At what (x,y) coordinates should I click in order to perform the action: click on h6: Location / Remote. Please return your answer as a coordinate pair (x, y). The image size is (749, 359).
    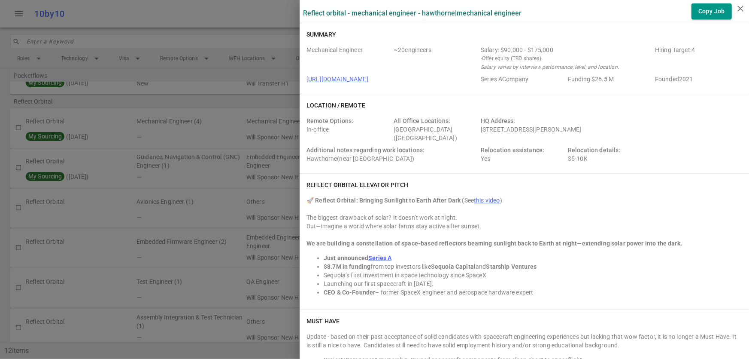
    Looking at the image, I should click on (336, 105).